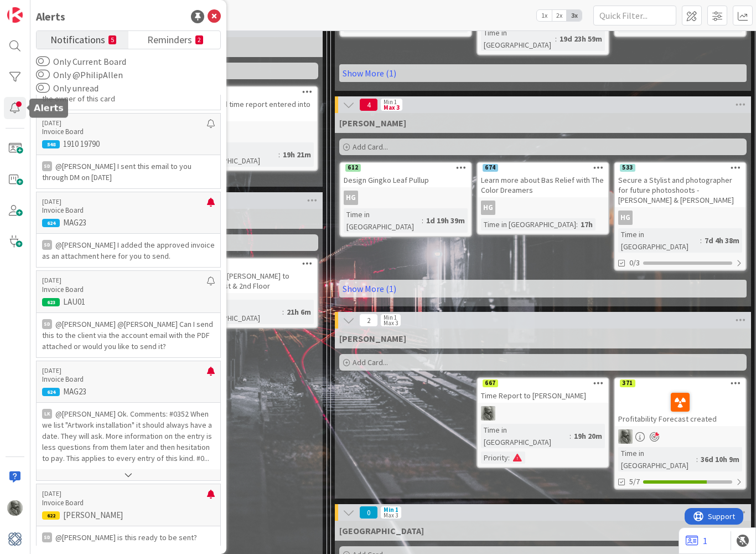 Image resolution: width=756 pixels, height=554 pixels. What do you see at coordinates (580, 39) in the screenshot?
I see `div: 19d 23h 59m` at bounding box center [580, 39].